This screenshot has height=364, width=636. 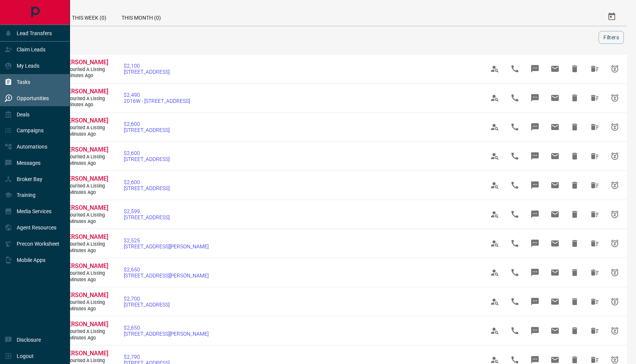 What do you see at coordinates (612, 17) in the screenshot?
I see `button: Select Date Range` at bounding box center [612, 17].